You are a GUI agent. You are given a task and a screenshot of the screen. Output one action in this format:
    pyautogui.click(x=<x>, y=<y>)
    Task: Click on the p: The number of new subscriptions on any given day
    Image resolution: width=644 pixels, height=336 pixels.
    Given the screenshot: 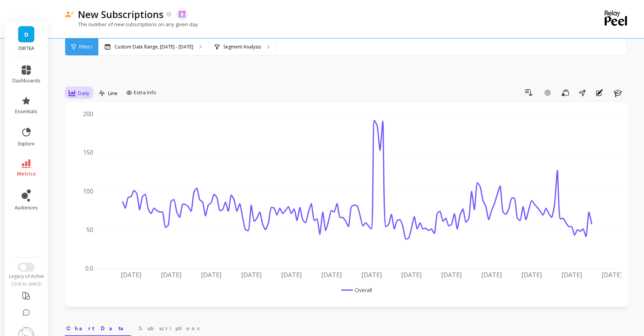 What is the action you would take?
    pyautogui.click(x=132, y=24)
    